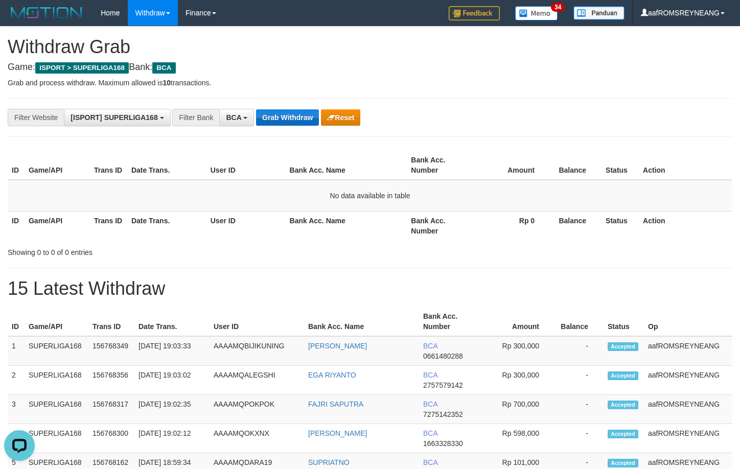 This screenshot has height=469, width=740. I want to click on p: Grab and process withdraw. Maximum allowed is transactions., so click(370, 83).